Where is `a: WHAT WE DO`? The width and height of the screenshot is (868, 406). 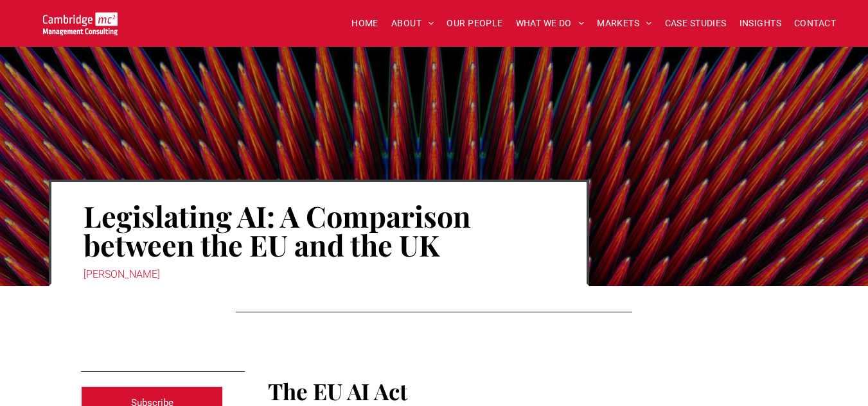 a: WHAT WE DO is located at coordinates (550, 23).